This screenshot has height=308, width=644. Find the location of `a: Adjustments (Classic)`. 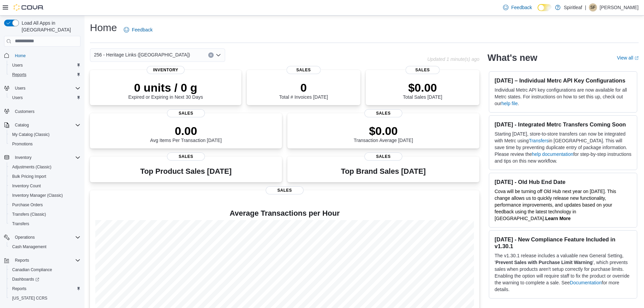

a: Adjustments (Classic) is located at coordinates (32, 167).